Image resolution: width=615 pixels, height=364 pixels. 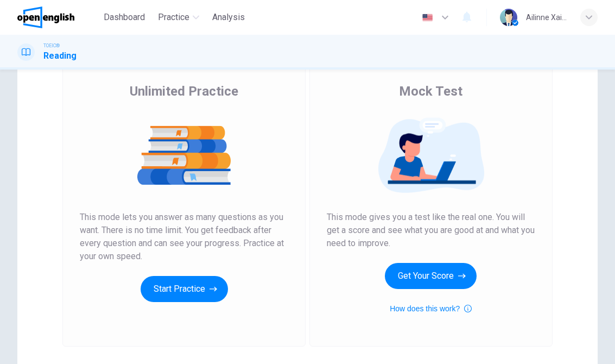 I want to click on img: OpenEnglish logo, so click(x=46, y=17).